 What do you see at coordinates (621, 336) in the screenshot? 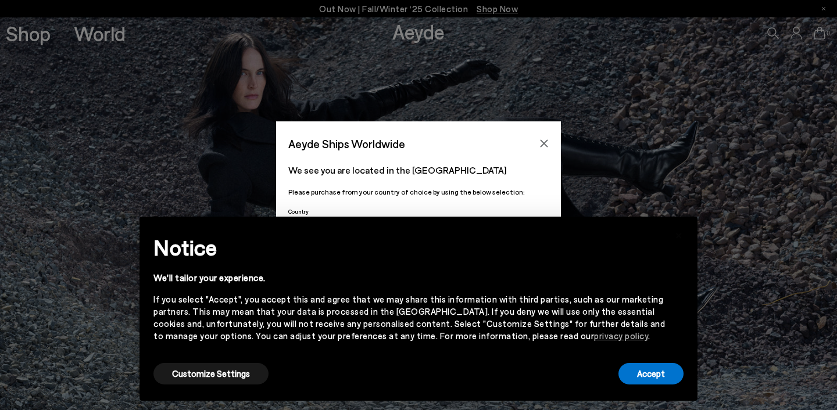
I see `a: privacy policy` at bounding box center [621, 336].